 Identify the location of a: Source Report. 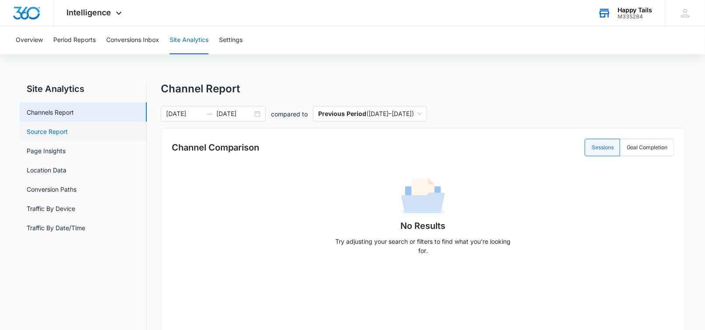
(47, 131).